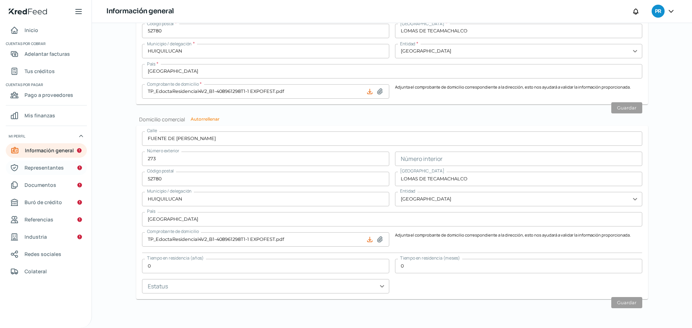  I want to click on a: Adelantar facturas, so click(46, 54).